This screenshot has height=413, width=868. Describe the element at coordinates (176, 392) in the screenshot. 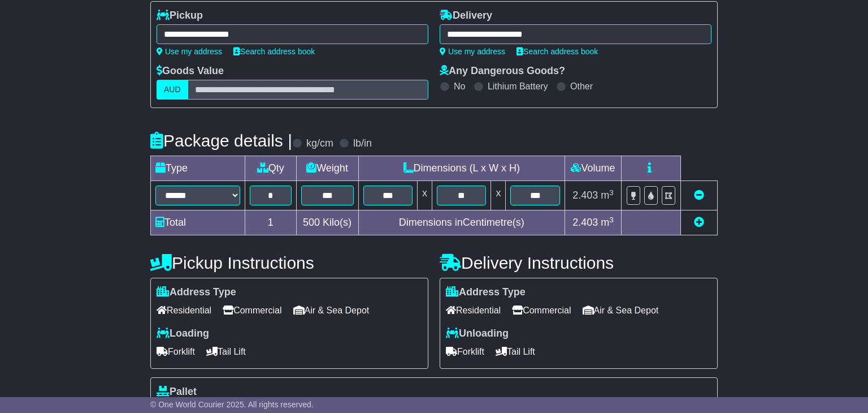

I see `label: Pallet` at that location.